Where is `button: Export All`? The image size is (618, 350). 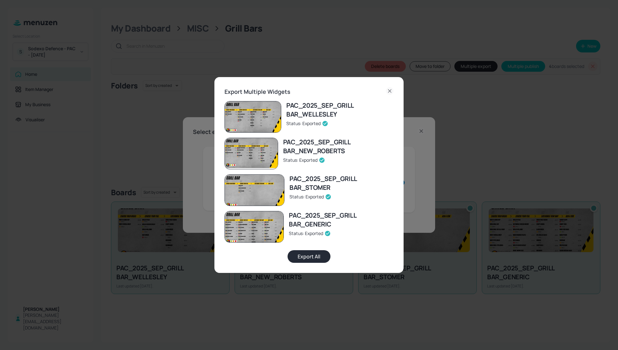
button: Export All is located at coordinates (309, 256).